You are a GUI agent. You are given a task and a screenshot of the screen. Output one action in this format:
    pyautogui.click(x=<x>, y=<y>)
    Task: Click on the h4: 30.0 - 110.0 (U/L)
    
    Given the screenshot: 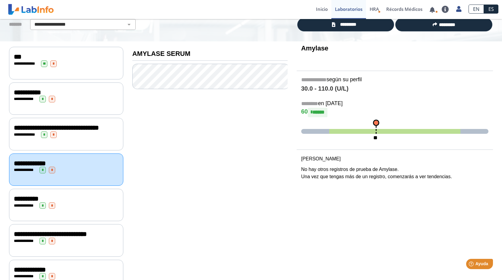 What is the action you would take?
    pyautogui.click(x=395, y=89)
    